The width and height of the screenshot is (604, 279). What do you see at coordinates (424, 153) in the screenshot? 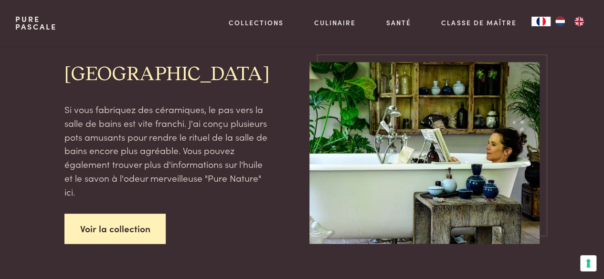
I see `img: pure-pascale-naessens-Pascale01597` at bounding box center [424, 153].